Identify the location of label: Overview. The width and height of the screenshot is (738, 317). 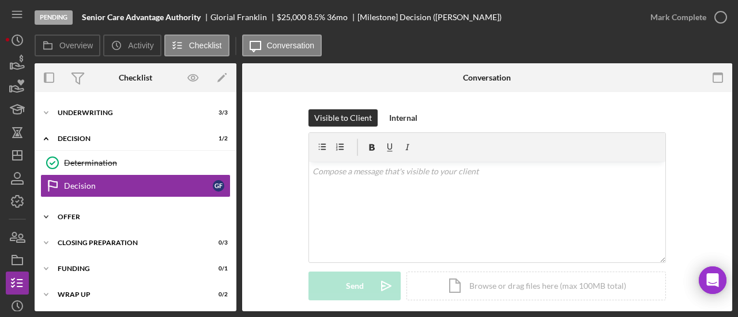
(76, 46).